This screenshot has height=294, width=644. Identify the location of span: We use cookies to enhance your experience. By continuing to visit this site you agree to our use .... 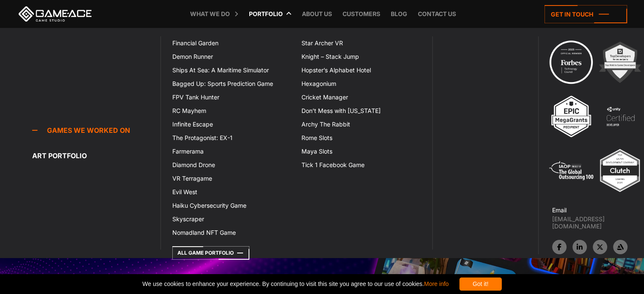
(295, 284).